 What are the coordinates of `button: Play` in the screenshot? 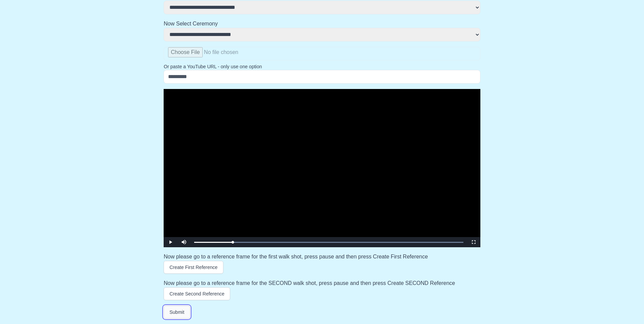 It's located at (171, 242).